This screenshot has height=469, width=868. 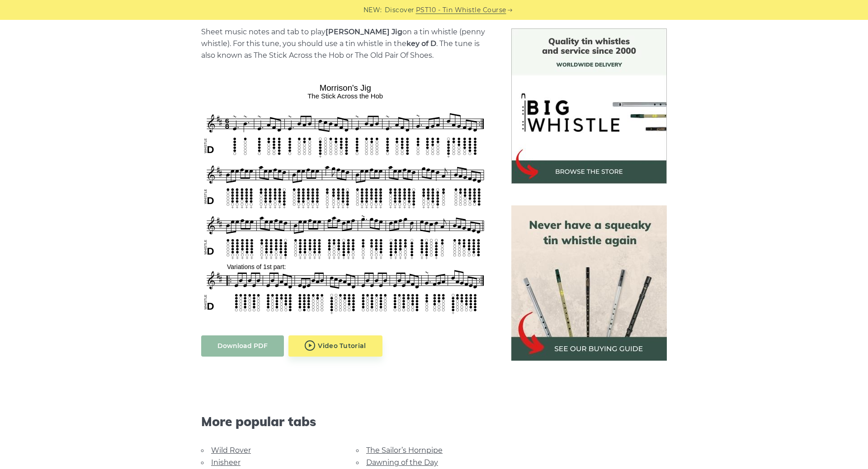 What do you see at coordinates (400, 10) in the screenshot?
I see `span: Discover` at bounding box center [400, 10].